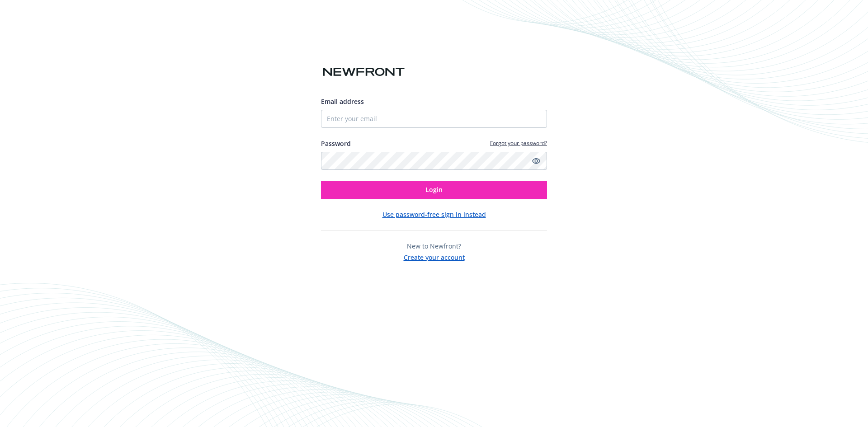 The image size is (868, 427). Describe the element at coordinates (336, 143) in the screenshot. I see `label: Password` at that location.